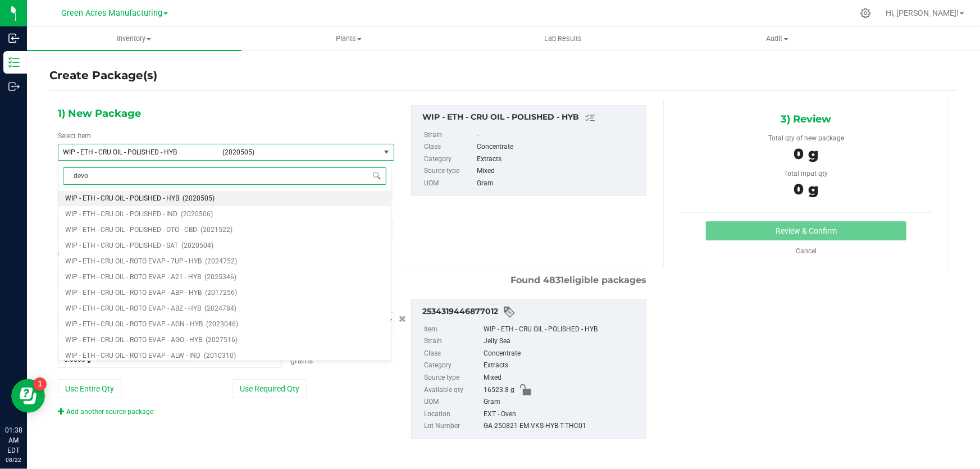 Image resolution: width=980 pixels, height=469 pixels. Describe the element at coordinates (270, 388) in the screenshot. I see `button: Use Required Qty` at that location.